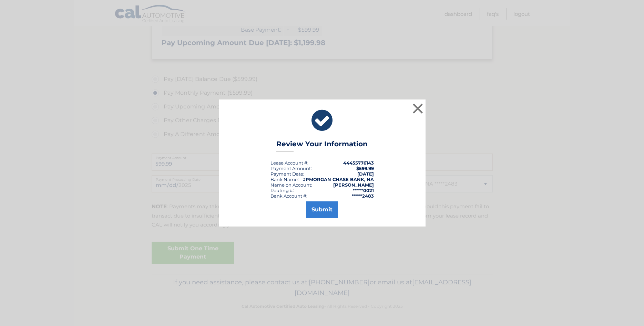  Describe the element at coordinates (285, 180) in the screenshot. I see `div: Bank Name:` at that location.